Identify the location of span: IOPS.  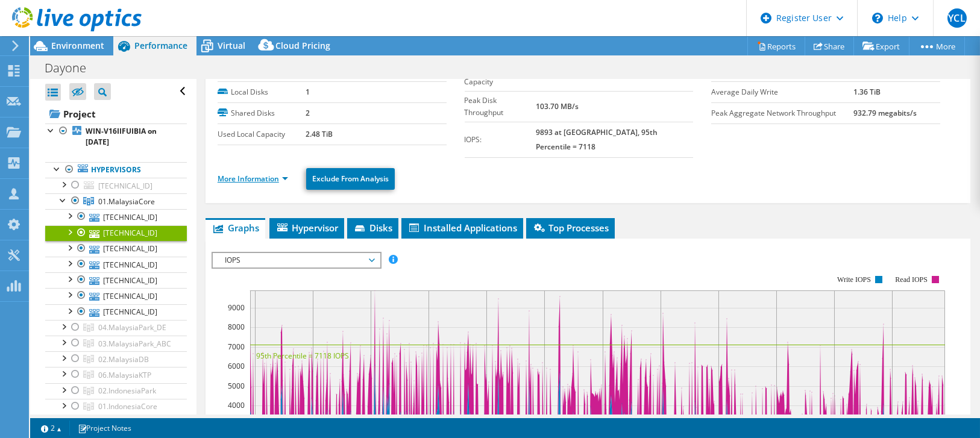
(296, 260).